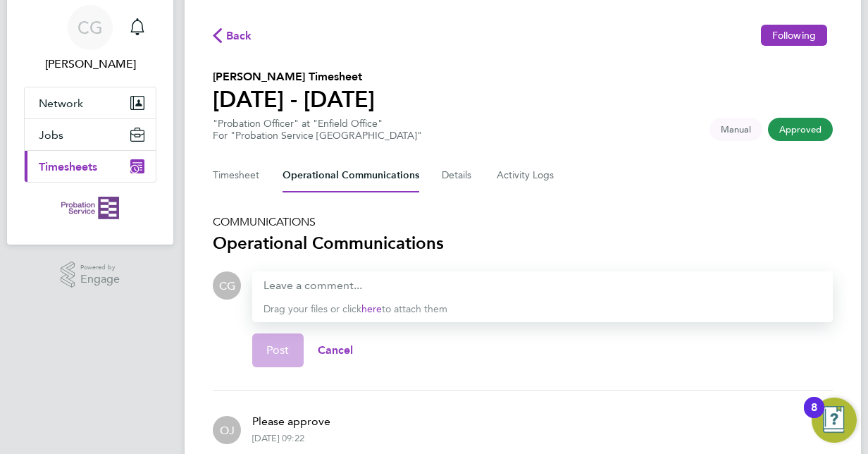 Image resolution: width=868 pixels, height=454 pixels. What do you see at coordinates (50, 135) in the screenshot?
I see `span: Jobs` at bounding box center [50, 135].